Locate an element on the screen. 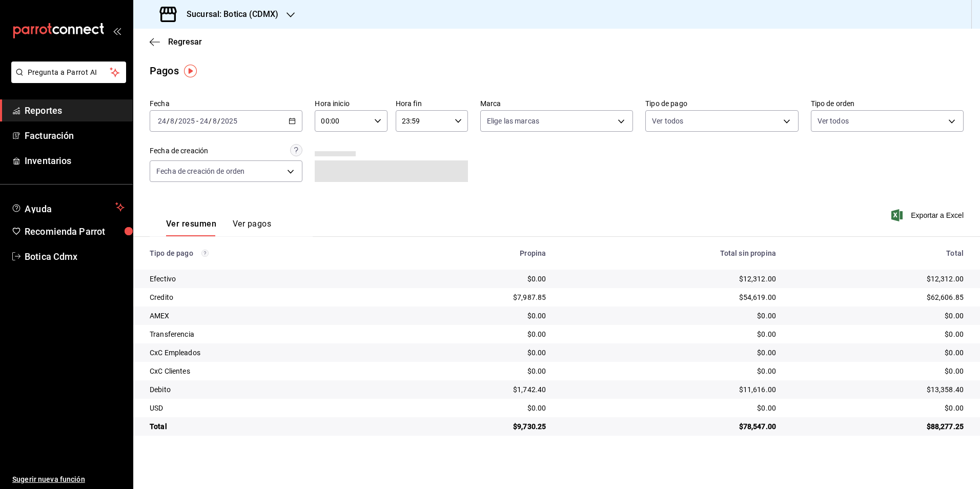 Image resolution: width=980 pixels, height=489 pixels. span: Pregunta a Parrot AI is located at coordinates (69, 72).